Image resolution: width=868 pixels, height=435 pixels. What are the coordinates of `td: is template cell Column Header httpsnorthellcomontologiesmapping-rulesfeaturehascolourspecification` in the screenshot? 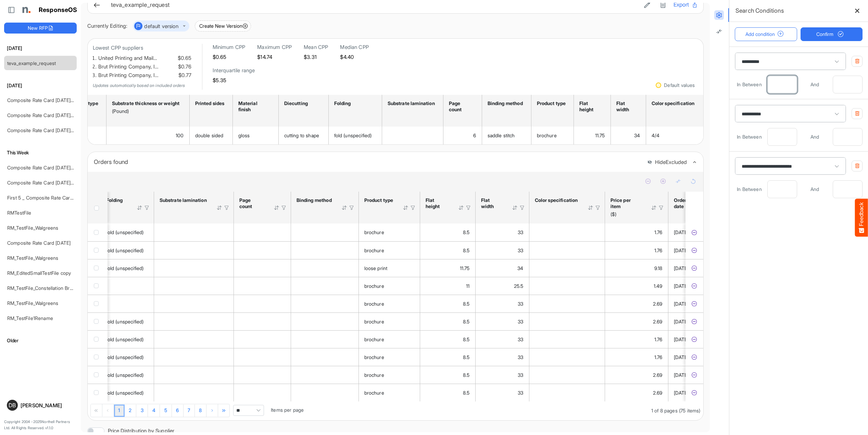 It's located at (567, 375).